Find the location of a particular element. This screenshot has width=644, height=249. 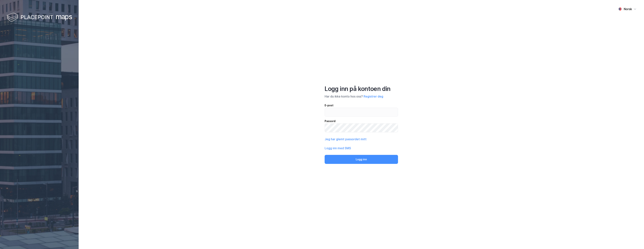

div: Logg inn på kontoen din is located at coordinates (361, 89).